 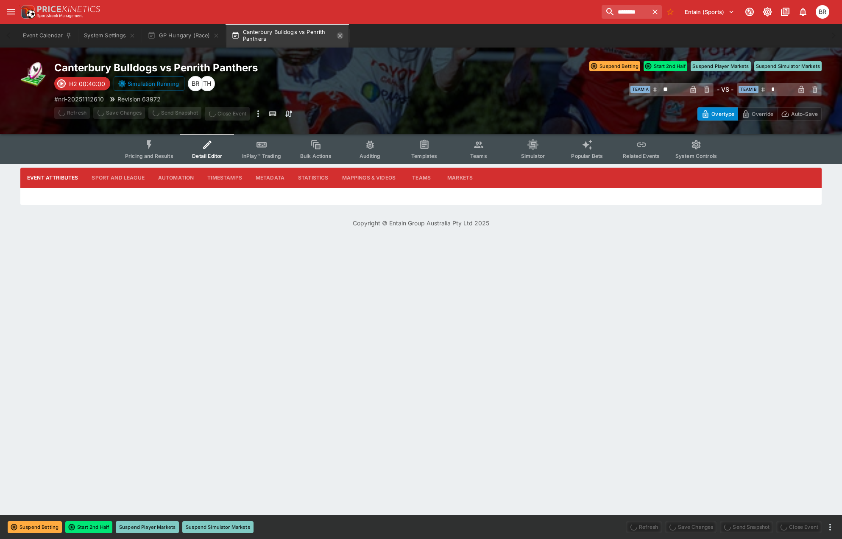 I want to click on button: Ben Raymond, so click(x=823, y=12).